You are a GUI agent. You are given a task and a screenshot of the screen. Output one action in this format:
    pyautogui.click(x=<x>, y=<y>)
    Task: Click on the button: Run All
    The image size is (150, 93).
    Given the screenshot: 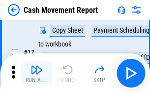 What is the action you would take?
    pyautogui.click(x=36, y=73)
    